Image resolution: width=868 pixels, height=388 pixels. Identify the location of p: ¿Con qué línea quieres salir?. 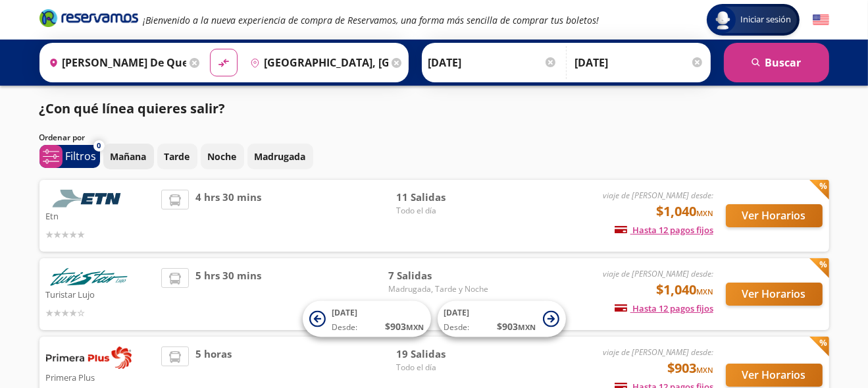
(133, 109).